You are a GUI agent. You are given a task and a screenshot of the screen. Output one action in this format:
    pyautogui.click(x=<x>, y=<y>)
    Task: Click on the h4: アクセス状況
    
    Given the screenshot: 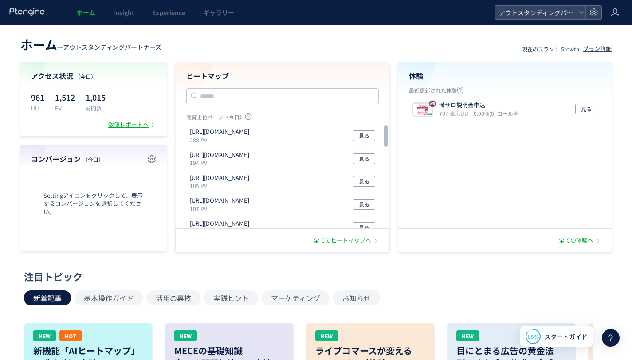 What is the action you would take?
    pyautogui.click(x=94, y=76)
    